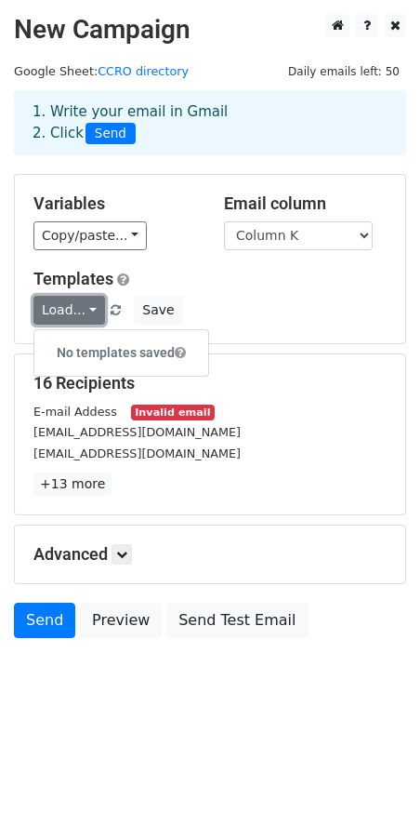  What do you see at coordinates (75, 411) in the screenshot?
I see `small: E-mail Addess` at bounding box center [75, 411].